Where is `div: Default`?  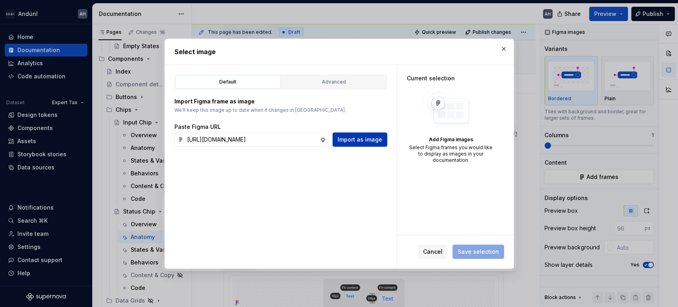
div: Default is located at coordinates (228, 82).